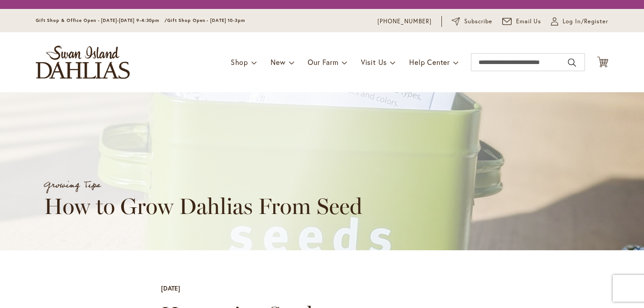 The height and width of the screenshot is (308, 644). What do you see at coordinates (430, 62) in the screenshot?
I see `span: Help Center` at bounding box center [430, 62].